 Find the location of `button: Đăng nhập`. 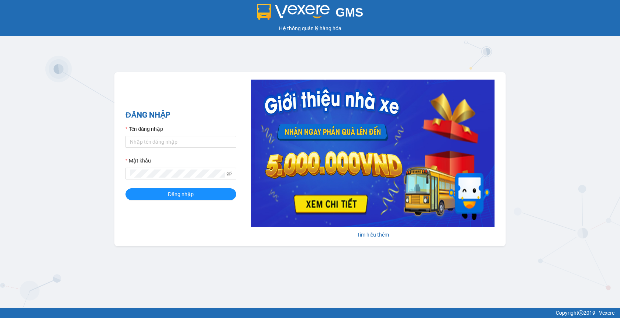

button: Đăng nhập is located at coordinates (181, 194).